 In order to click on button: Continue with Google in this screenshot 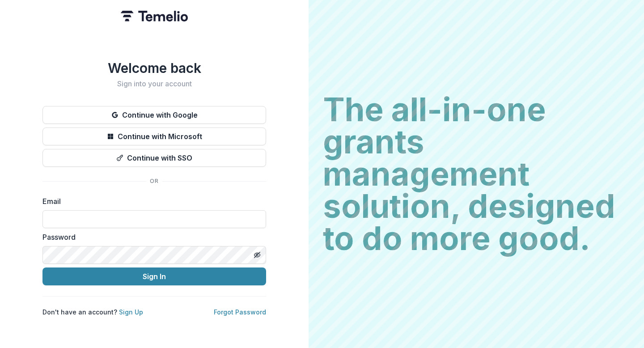, I will do `click(155, 115)`.